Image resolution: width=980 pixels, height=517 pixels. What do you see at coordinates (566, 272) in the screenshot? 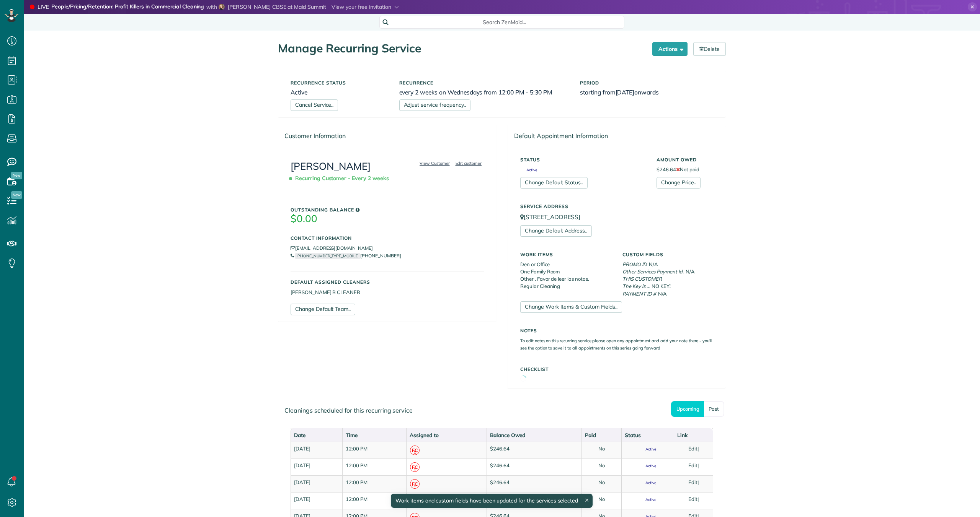
I see `li: One Family Room` at bounding box center [566, 272].